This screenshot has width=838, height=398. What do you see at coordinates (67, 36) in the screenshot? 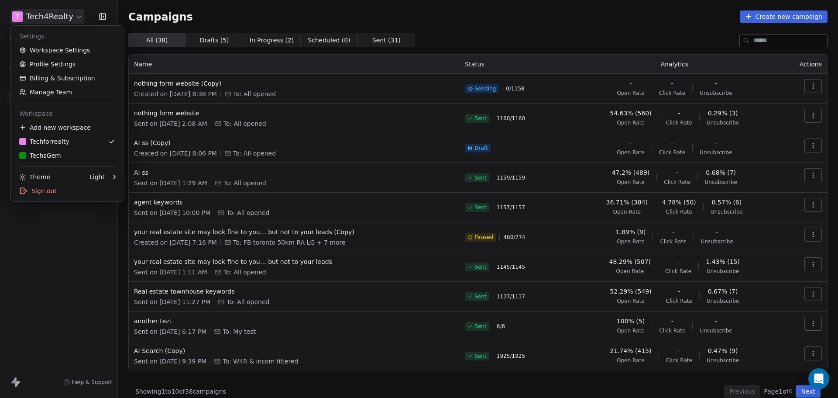
I see `div: Settings` at bounding box center [67, 36].